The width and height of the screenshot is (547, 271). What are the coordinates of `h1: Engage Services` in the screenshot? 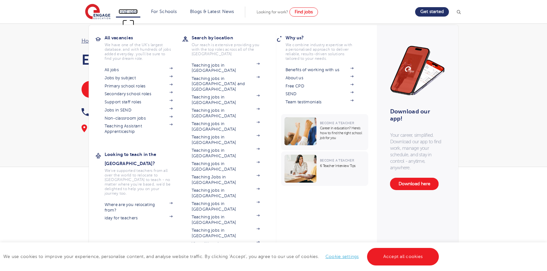 It's located at (175, 60).